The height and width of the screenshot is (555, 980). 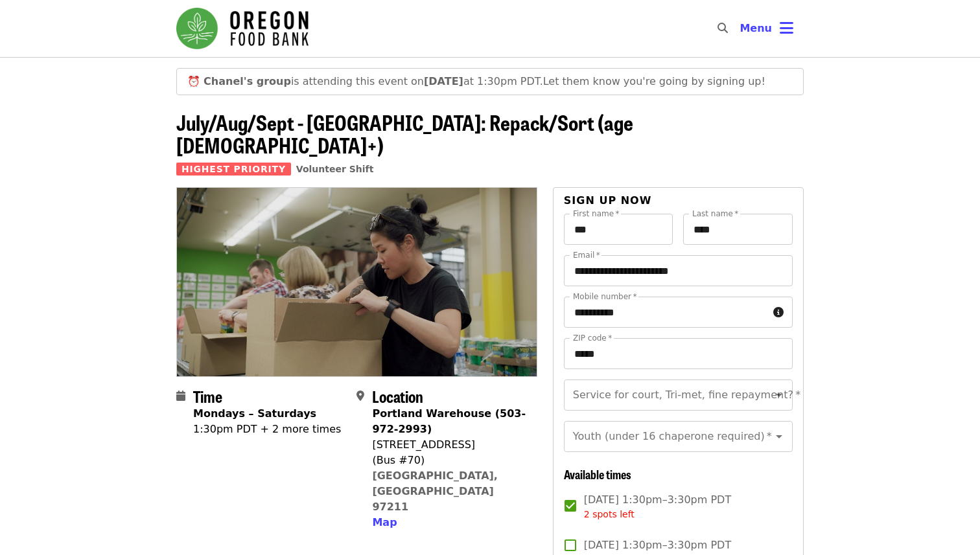 What do you see at coordinates (605, 296) in the screenshot?
I see `label: Mobile number` at bounding box center [605, 296].